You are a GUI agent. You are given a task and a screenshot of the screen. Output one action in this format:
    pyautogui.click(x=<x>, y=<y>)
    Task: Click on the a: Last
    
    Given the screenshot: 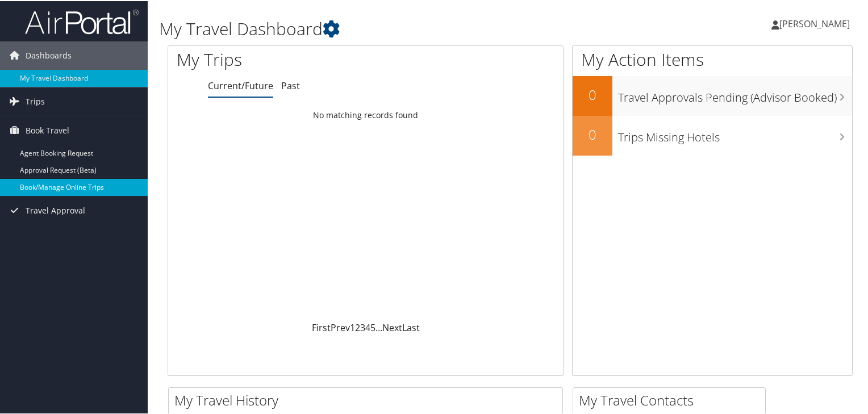 What is the action you would take?
    pyautogui.click(x=411, y=327)
    